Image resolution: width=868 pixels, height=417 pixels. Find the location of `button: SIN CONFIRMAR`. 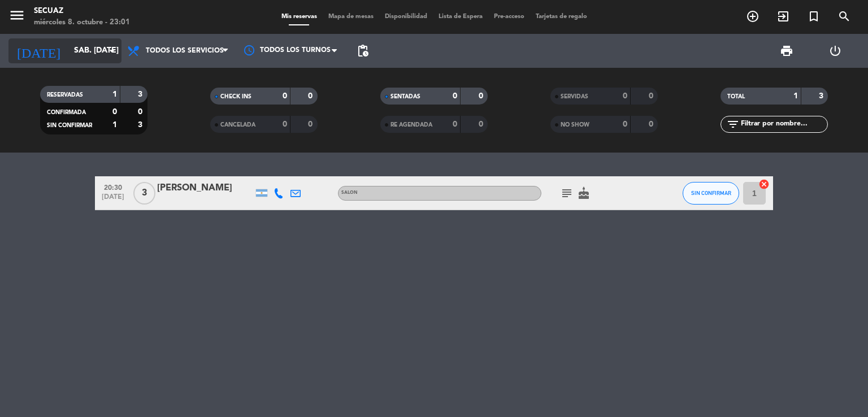

button: SIN CONFIRMAR is located at coordinates (710, 193).